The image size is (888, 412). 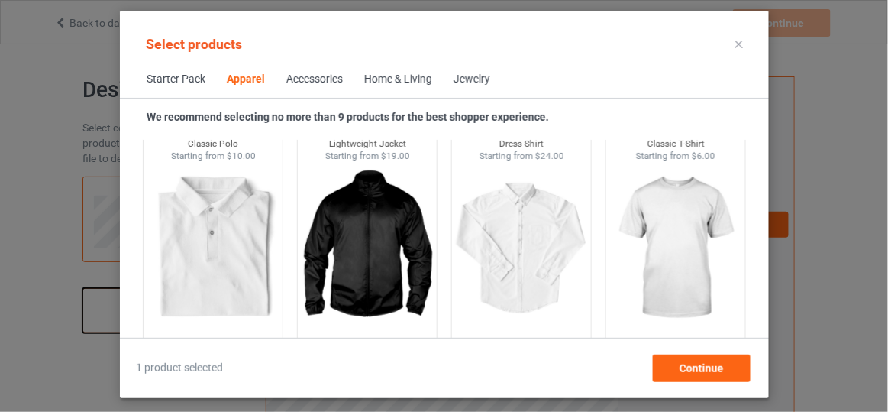 What do you see at coordinates (521, 144) in the screenshot?
I see `div: Dress Shirt` at bounding box center [521, 144].